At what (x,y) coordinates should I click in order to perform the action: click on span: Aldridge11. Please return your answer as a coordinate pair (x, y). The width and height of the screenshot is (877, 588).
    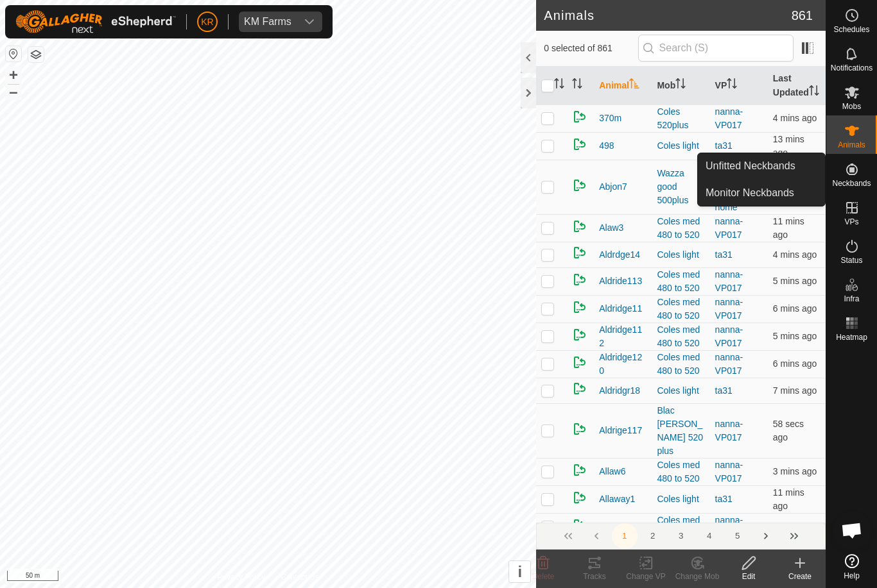
    Looking at the image, I should click on (620, 308).